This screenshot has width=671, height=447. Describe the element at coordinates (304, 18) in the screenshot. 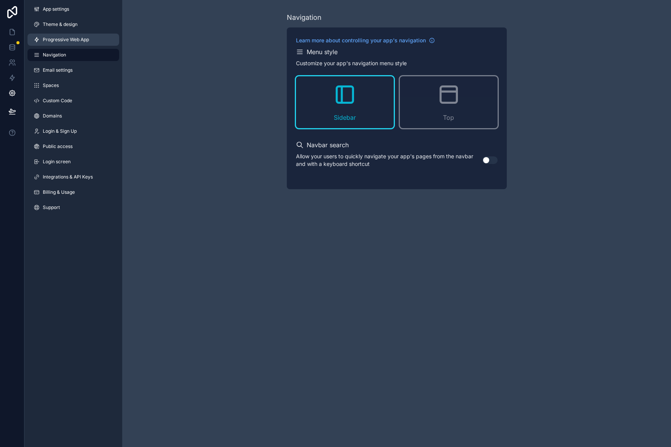

I see `div: Navigation` at that location.